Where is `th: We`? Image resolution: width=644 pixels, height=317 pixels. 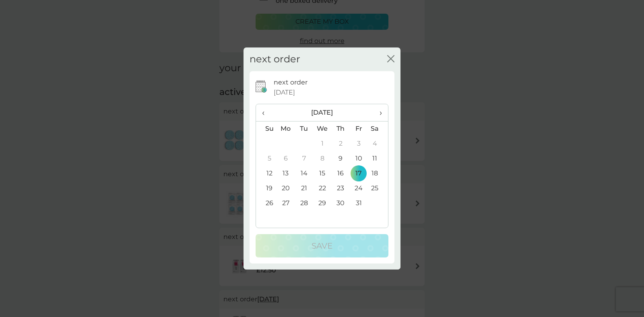 th: We is located at coordinates (322, 129).